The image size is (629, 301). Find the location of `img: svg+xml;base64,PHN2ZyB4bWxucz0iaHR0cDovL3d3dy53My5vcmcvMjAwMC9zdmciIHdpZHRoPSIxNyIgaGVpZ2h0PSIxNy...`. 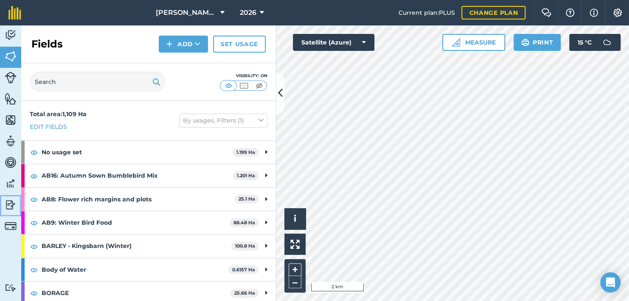

img: svg+xml;base64,PHN2ZyB4bWxucz0iaHR0cDovL3d3dy53My5vcmcvMjAwMC9zdmciIHdpZHRoPSIxNyIgaGVpZ2h0PSIxNy... is located at coordinates (593, 13).